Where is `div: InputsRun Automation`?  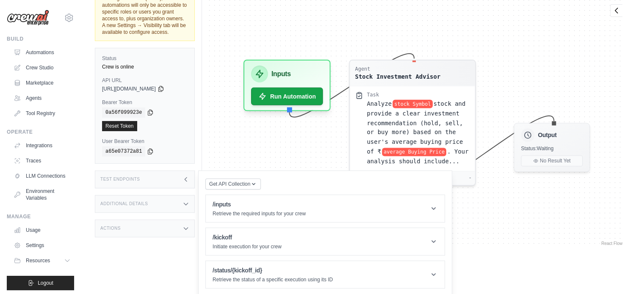
div: InputsRun Automation is located at coordinates (287, 86).